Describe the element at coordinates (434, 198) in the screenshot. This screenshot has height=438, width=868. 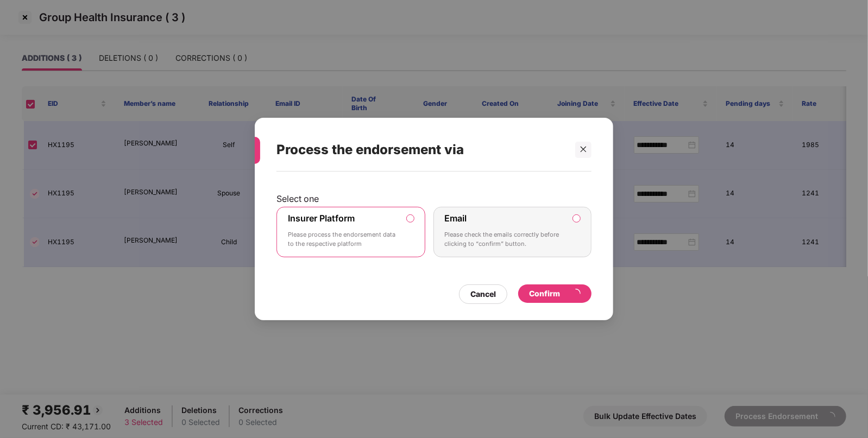
I see `p: Select one` at that location.